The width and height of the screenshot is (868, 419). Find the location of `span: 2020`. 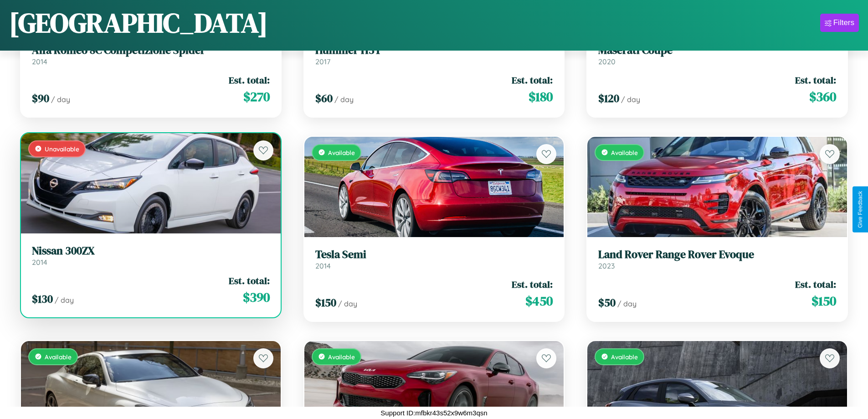

span: 2020 is located at coordinates (607, 61).